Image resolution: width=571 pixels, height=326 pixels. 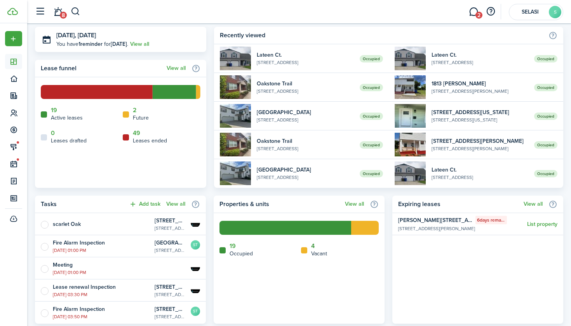 What do you see at coordinates (12, 11) in the screenshot?
I see `img: TenantCloud` at bounding box center [12, 11].